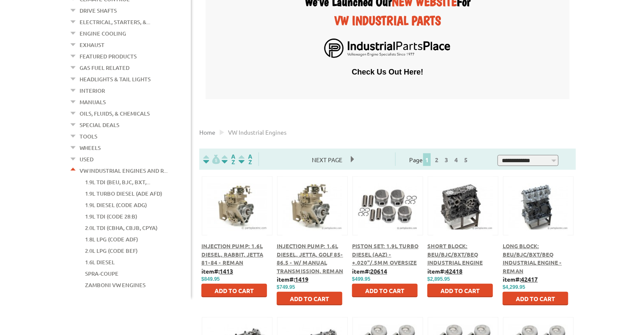  Describe the element at coordinates (385, 254) in the screenshot. I see `span: Piston Set: 1.9L Turbo Diesel (AAZ) - +.020"/.5mm Oversize` at that location.